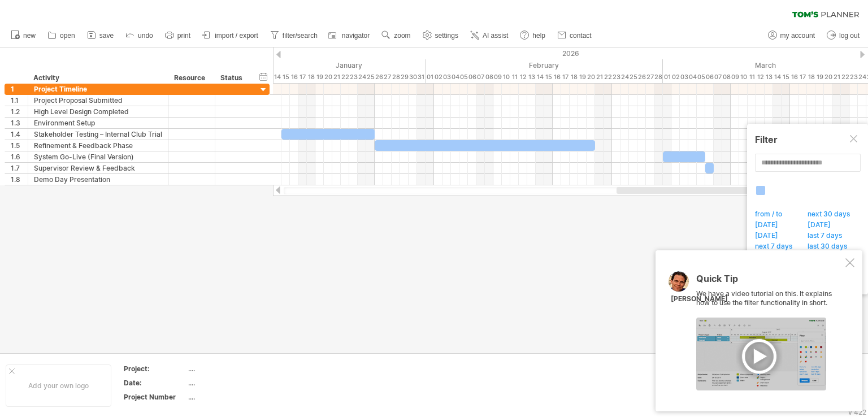 The image size is (868, 417). I want to click on div: Sunday, 1 March 2026, so click(667, 77).